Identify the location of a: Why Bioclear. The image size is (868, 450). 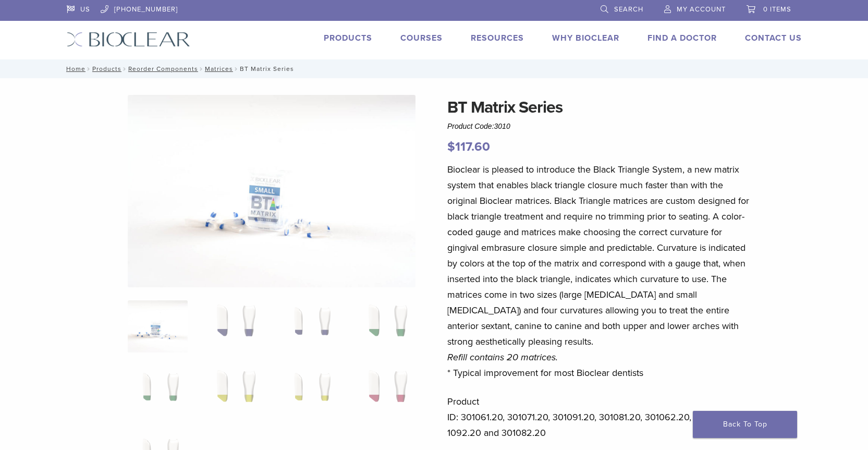
(585, 38).